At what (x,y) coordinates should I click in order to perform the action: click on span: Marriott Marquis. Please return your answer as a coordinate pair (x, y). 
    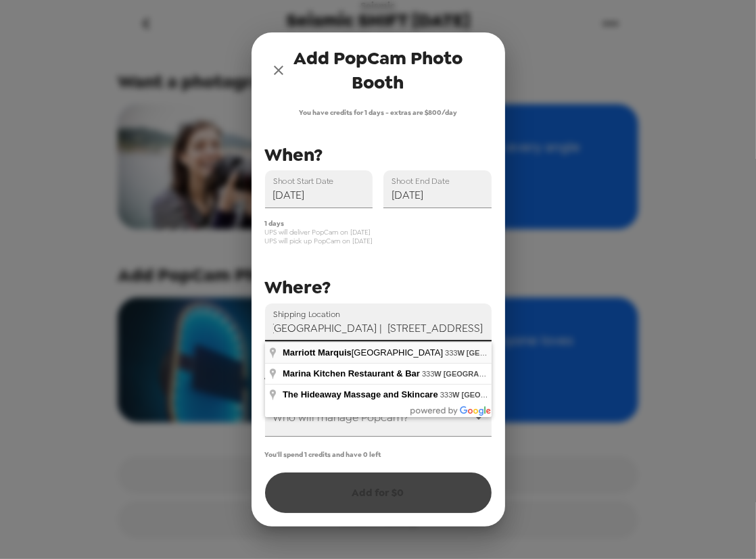
    Looking at the image, I should click on (317, 353).